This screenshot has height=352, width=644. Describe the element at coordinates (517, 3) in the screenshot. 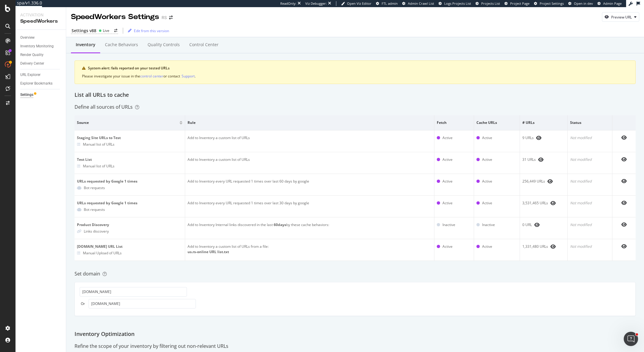

I see `a: Project Page` at that location.